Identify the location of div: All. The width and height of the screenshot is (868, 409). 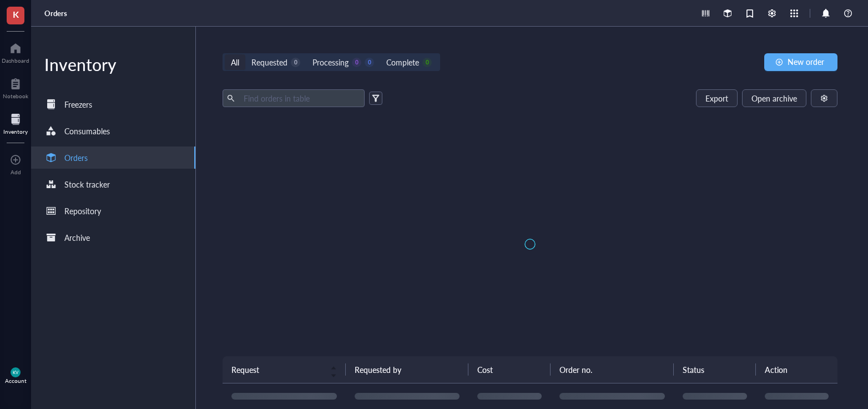
(235, 62).